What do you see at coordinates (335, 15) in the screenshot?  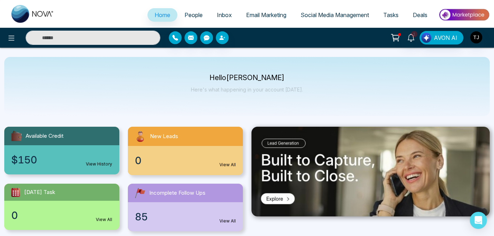 I see `span: Social Media Management` at bounding box center [335, 15].